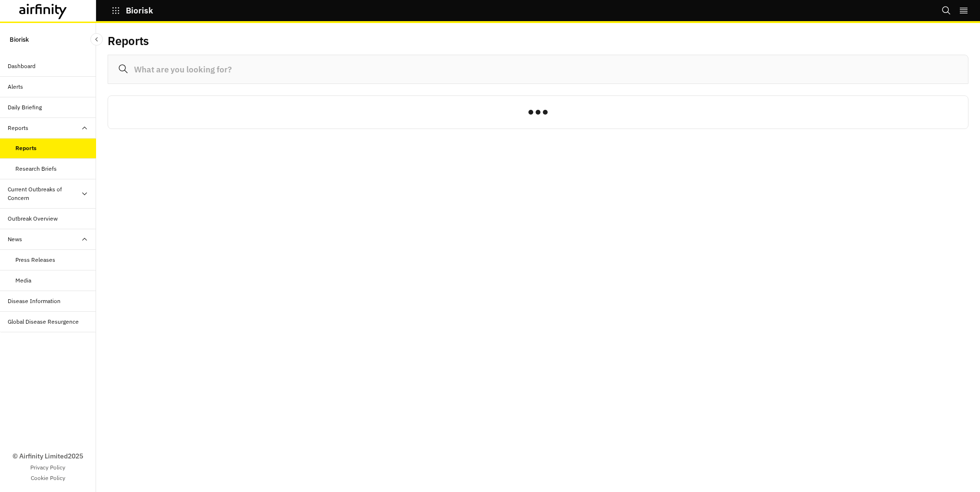 The height and width of the screenshot is (492, 980). I want to click on button: Search, so click(946, 11).